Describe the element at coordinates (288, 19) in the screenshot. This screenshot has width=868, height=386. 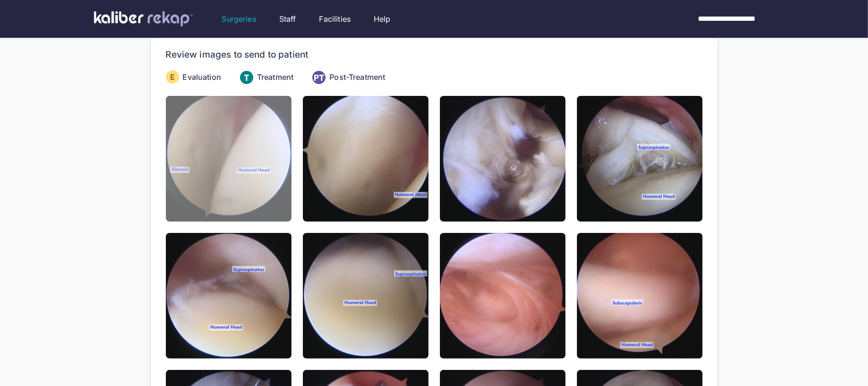
I see `div: Staff` at that location.